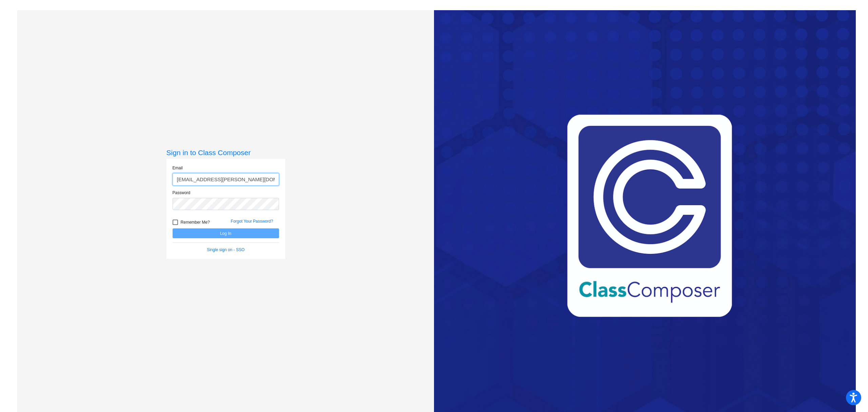 The width and height of the screenshot is (868, 412). What do you see at coordinates (182, 193) in the screenshot?
I see `label: Password` at bounding box center [182, 193].